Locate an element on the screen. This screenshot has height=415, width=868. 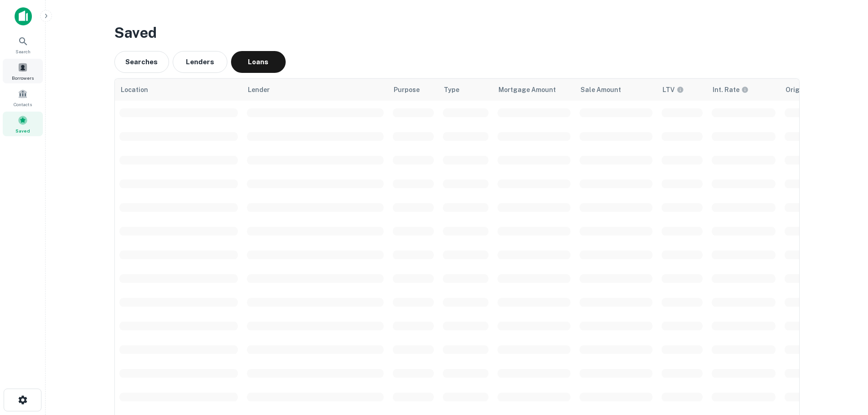
th: Location is located at coordinates (178, 89).